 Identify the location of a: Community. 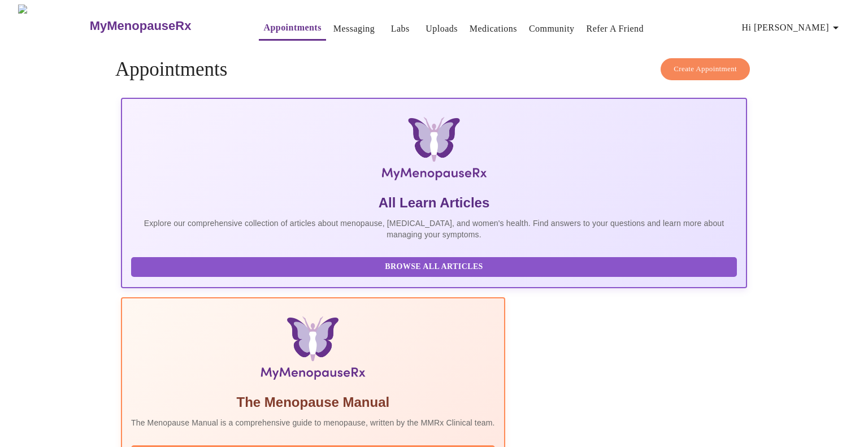
(552, 29).